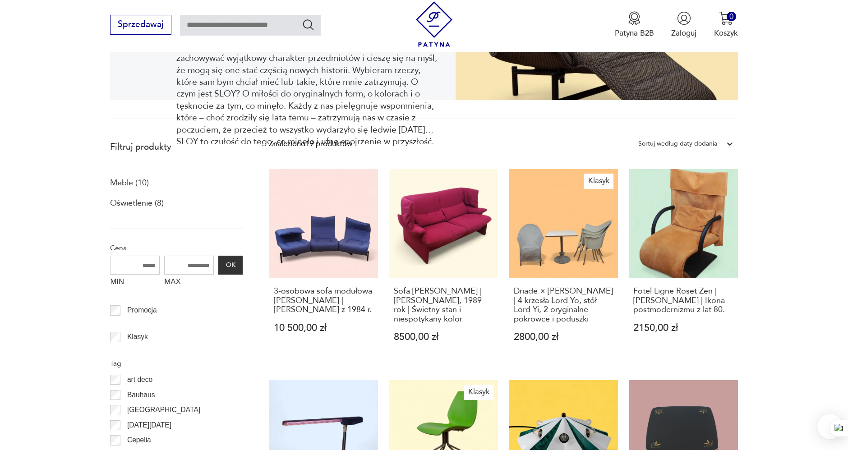 Image resolution: width=848 pixels, height=450 pixels. I want to click on p: Tag, so click(176, 363).